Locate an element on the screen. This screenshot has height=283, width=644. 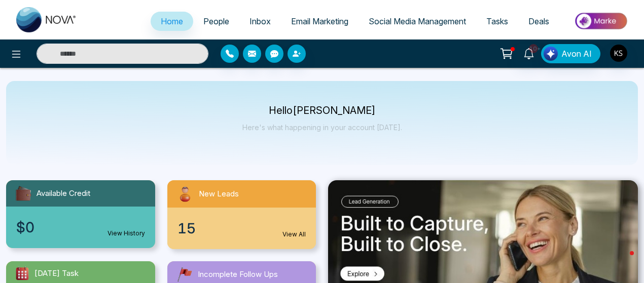
img: todayTask.svg is located at coordinates (23, 274).